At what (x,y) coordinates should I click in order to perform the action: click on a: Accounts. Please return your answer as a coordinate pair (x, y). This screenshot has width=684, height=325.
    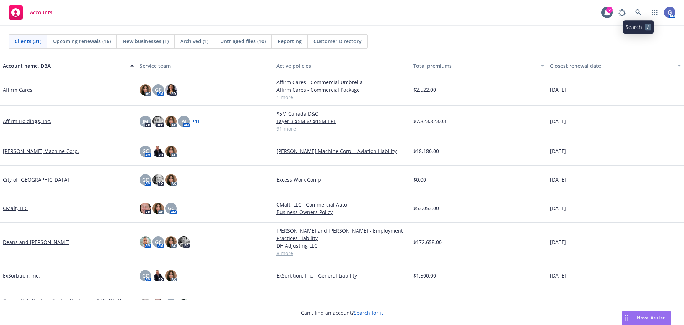
    Looking at the image, I should click on (30, 12).